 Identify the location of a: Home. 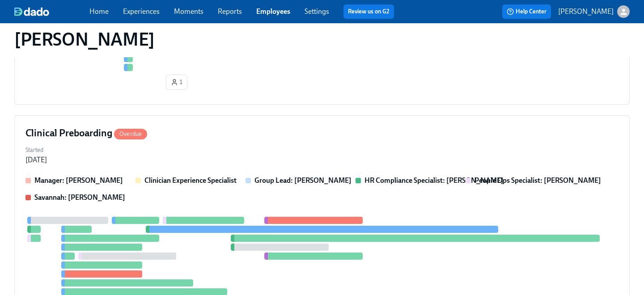
(99, 11).